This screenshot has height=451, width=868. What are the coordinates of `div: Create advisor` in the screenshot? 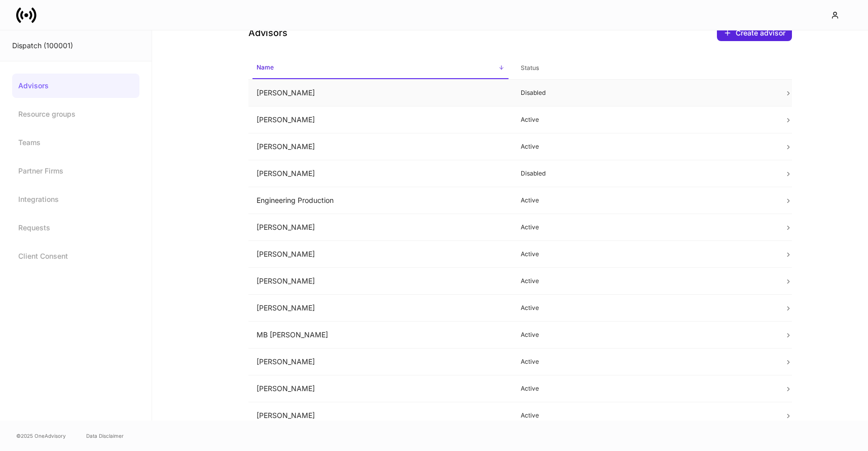 It's located at (760, 33).